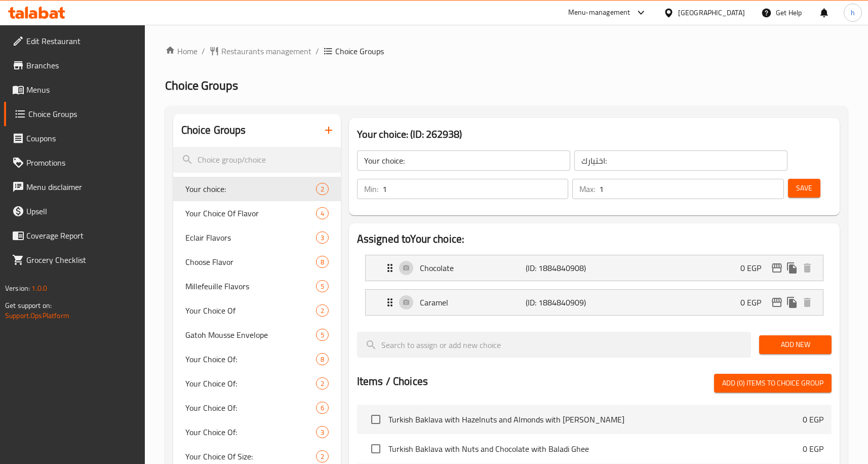 This screenshot has height=464, width=868. What do you see at coordinates (257, 383) in the screenshot?
I see `div: Your Choice Of:2` at bounding box center [257, 383].